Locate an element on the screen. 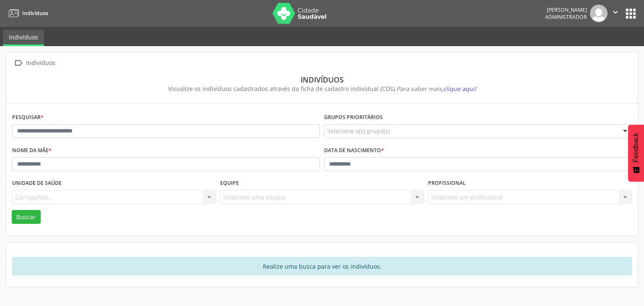 This screenshot has height=306, width=644. span: clique aqui! is located at coordinates (460, 88).